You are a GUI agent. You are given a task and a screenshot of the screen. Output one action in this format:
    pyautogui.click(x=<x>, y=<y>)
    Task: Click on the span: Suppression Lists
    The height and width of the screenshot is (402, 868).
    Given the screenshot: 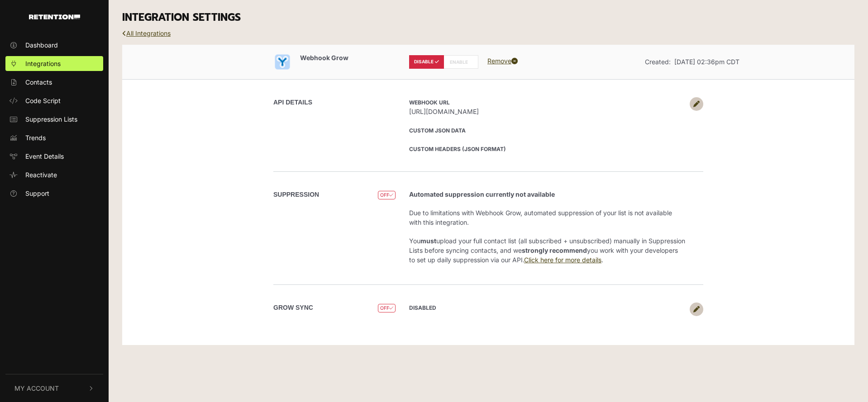 What is the action you would take?
    pyautogui.click(x=51, y=119)
    